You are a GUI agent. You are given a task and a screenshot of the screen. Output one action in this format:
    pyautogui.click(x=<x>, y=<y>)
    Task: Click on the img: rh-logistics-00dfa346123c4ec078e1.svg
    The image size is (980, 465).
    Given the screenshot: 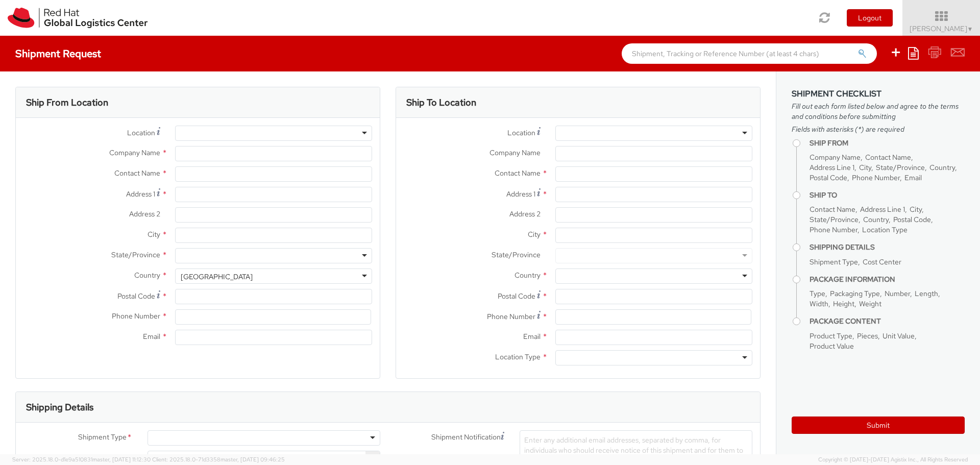 What is the action you would take?
    pyautogui.click(x=78, y=18)
    